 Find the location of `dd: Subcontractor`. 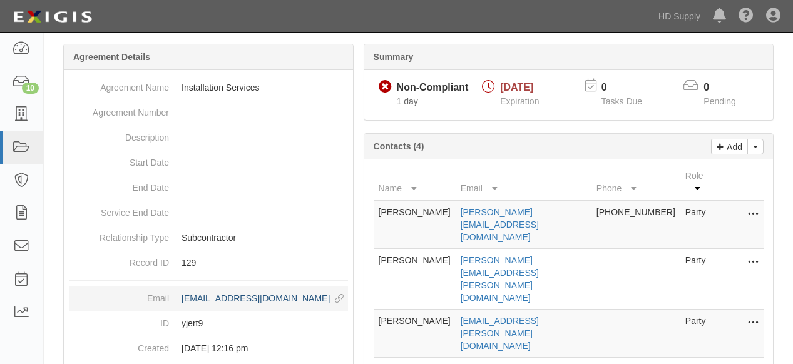

dd: Subcontractor is located at coordinates (209, 238).